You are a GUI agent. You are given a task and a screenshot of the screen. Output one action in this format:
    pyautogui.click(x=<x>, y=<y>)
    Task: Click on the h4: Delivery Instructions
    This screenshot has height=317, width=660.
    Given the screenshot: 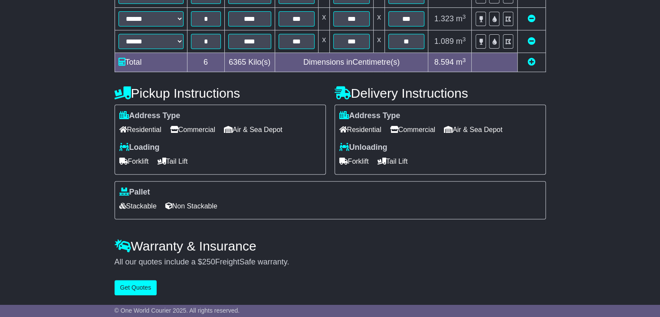 What is the action you would take?
    pyautogui.click(x=440, y=93)
    